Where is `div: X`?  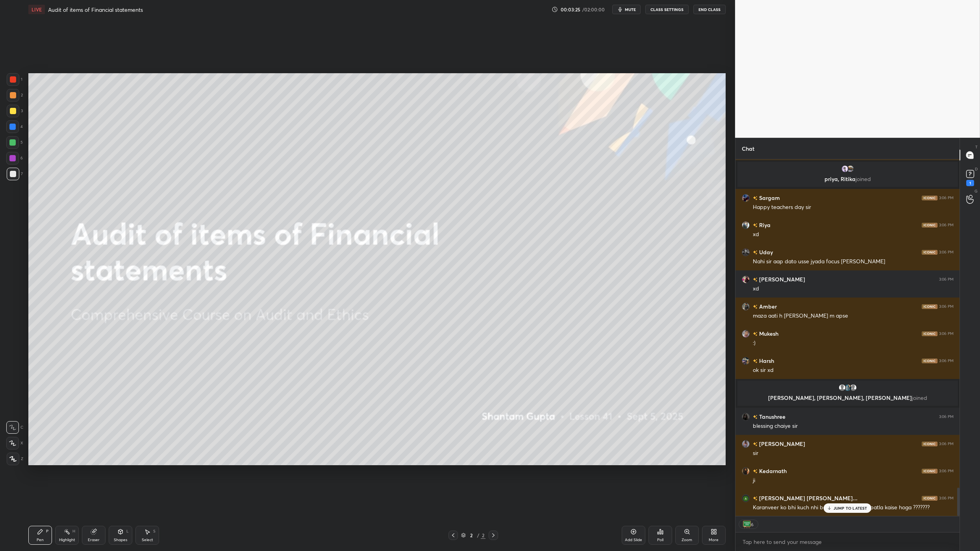
div: X is located at coordinates (15, 443).